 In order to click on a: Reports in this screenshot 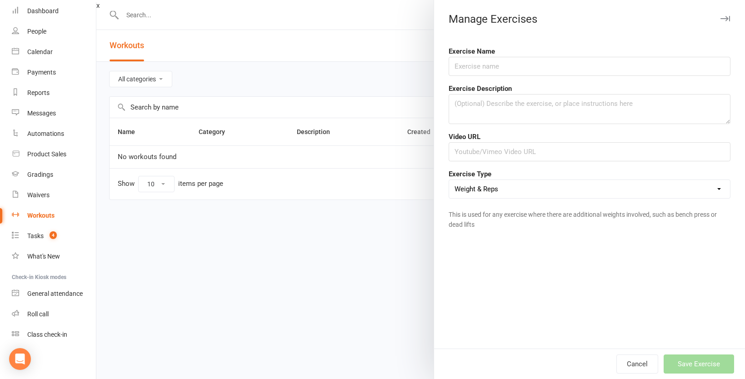, I will do `click(54, 93)`.